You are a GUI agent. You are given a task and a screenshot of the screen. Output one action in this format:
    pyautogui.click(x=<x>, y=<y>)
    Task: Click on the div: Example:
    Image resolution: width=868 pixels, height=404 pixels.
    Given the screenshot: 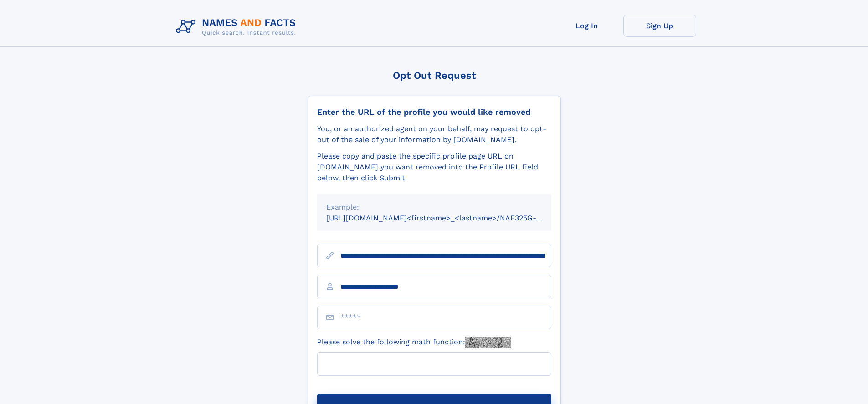 What is the action you would take?
    pyautogui.click(x=434, y=207)
    